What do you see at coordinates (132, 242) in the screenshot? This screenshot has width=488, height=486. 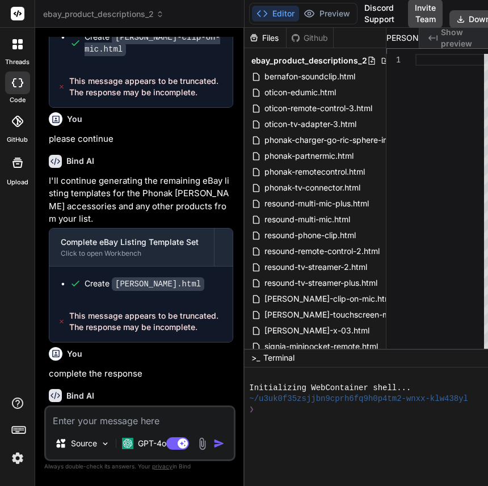 I see `div: Complete eBay Listing Template Set` at bounding box center [132, 242].